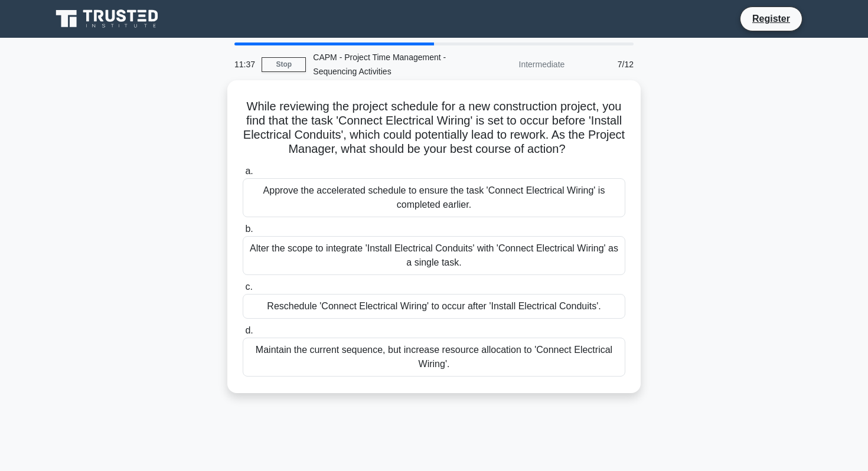 Image resolution: width=868 pixels, height=471 pixels. I want to click on div: CAPM - Project Time Management - Sequencing Activities, so click(386, 65).